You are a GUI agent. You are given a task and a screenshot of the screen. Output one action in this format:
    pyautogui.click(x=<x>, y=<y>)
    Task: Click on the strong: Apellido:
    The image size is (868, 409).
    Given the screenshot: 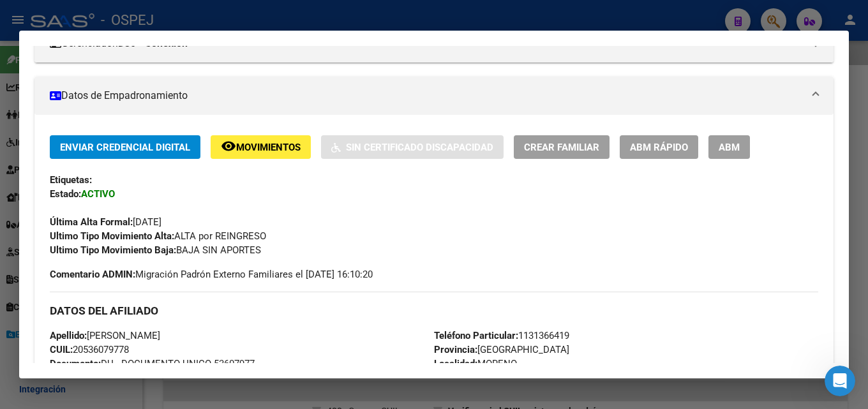 What is the action you would take?
    pyautogui.click(x=68, y=335)
    